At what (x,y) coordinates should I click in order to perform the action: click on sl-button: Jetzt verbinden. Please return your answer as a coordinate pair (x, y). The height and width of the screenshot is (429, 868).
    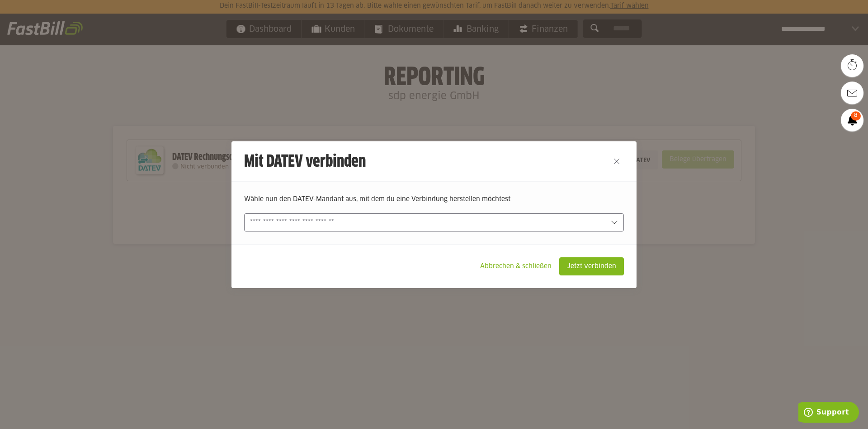
    Looking at the image, I should click on (592, 266).